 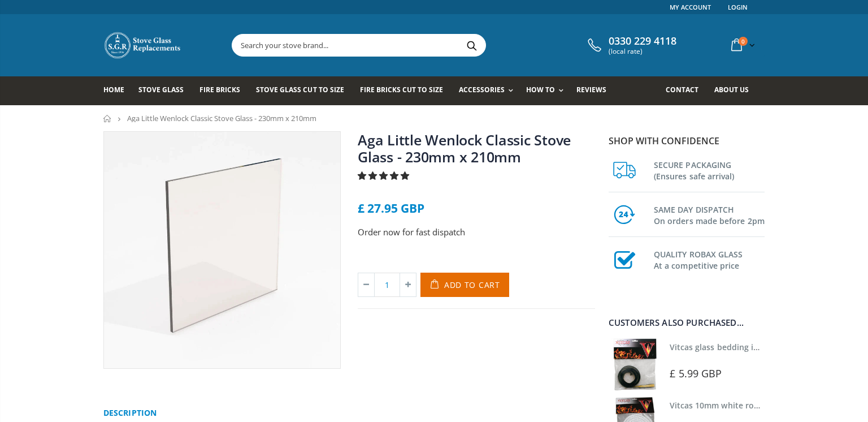 I want to click on p: Shop with confidence, so click(x=687, y=141).